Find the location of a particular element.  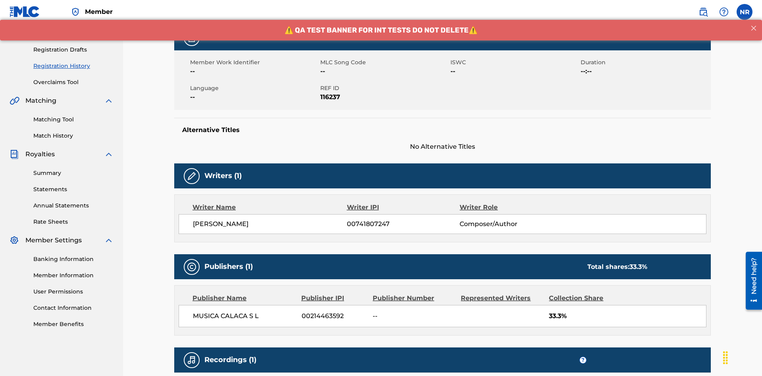

span: 00741807247 is located at coordinates (403, 224).